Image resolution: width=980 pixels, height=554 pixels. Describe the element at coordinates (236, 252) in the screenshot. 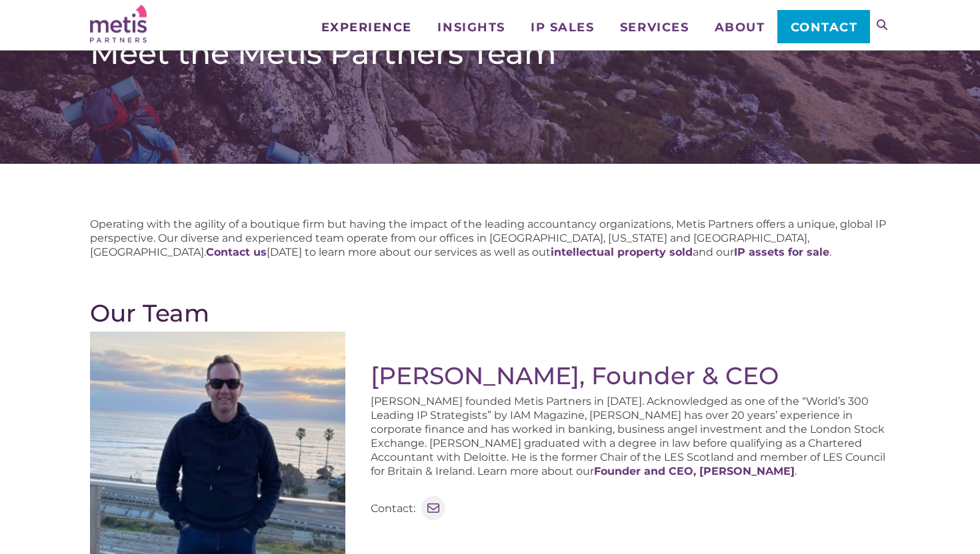

I see `strong: Contact us` at that location.